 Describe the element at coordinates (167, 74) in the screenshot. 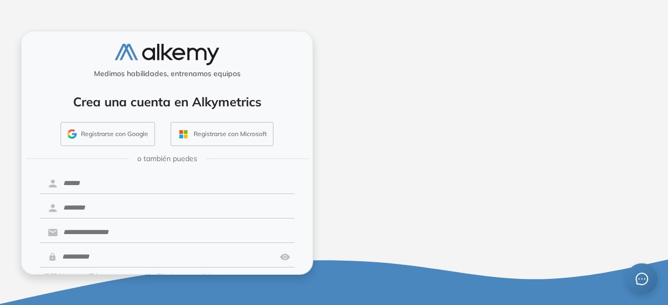

I see `h5: Medimos habilidades, entrenamos equipos` at that location.